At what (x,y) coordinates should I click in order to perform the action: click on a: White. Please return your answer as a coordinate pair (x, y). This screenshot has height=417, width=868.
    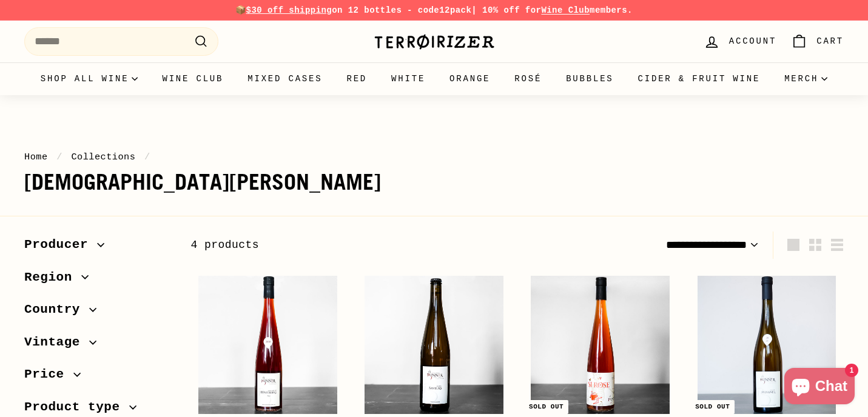
    Looking at the image, I should click on (408, 79).